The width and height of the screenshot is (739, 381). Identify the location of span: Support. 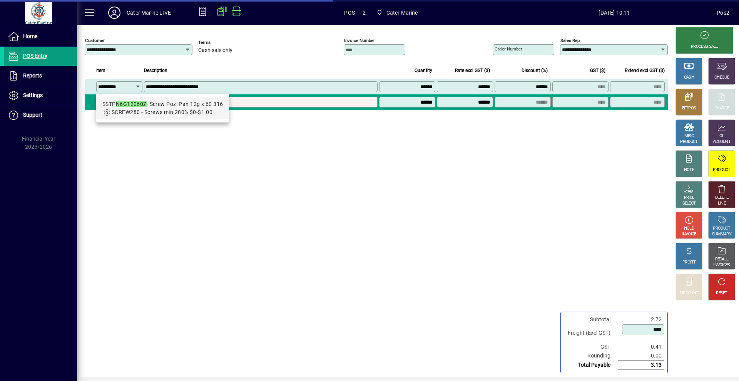
(33, 115).